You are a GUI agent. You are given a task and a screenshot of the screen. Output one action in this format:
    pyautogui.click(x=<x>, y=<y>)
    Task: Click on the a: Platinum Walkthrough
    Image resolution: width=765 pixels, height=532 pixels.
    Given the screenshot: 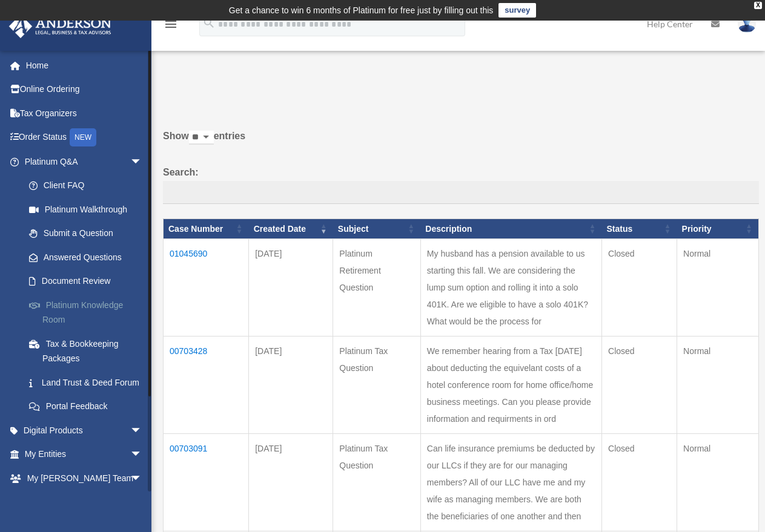 What is the action you would take?
    pyautogui.click(x=88, y=209)
    